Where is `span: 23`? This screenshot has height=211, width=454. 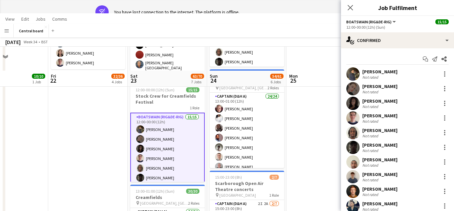 span: 23 is located at coordinates (133, 80).